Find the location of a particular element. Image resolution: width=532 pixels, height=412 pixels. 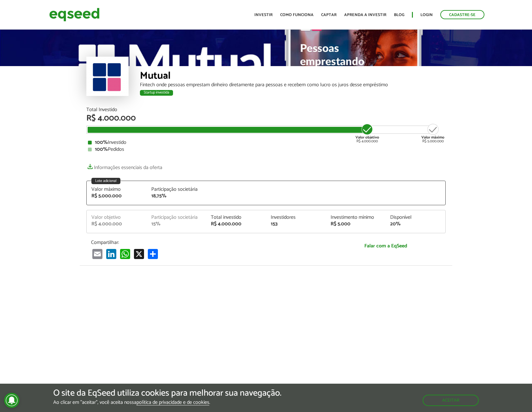

div: Total investido is located at coordinates (236, 217).